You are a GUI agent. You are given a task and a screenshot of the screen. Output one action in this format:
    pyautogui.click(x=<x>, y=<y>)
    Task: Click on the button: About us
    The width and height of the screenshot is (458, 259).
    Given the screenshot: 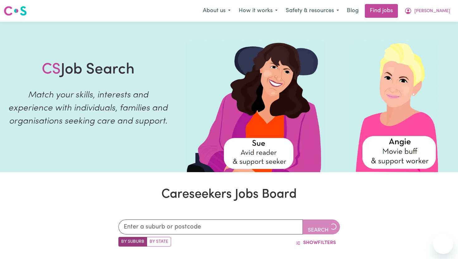 What is the action you would take?
    pyautogui.click(x=216, y=11)
    